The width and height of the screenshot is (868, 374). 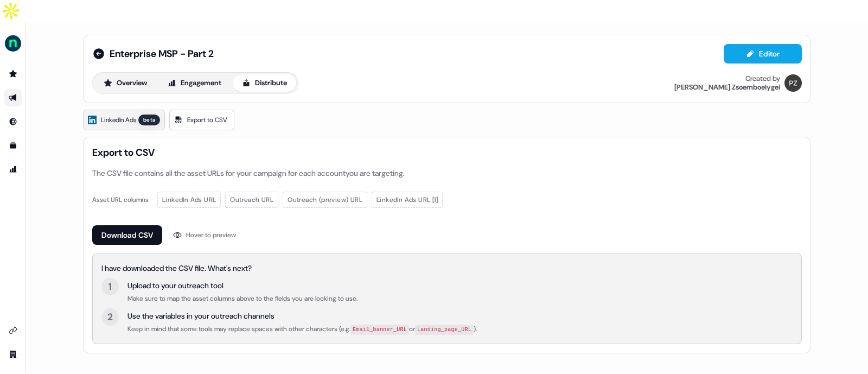 I want to click on span: LinkedIn Ads URL [1], so click(x=407, y=200).